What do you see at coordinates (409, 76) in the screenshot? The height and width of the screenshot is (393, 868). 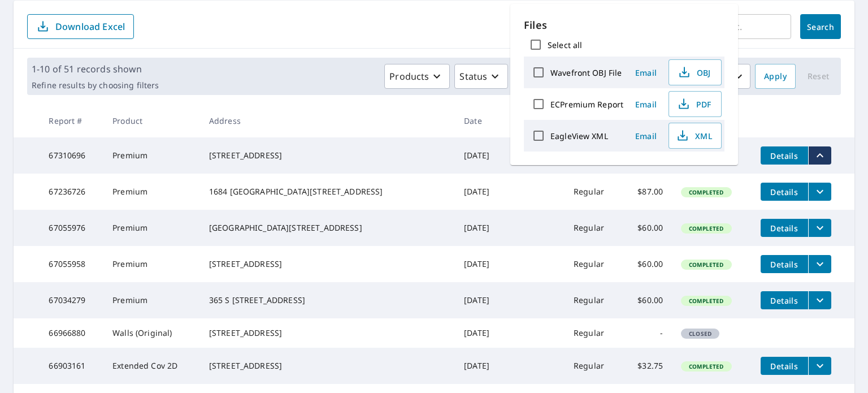 I see `p: Products` at bounding box center [409, 76].